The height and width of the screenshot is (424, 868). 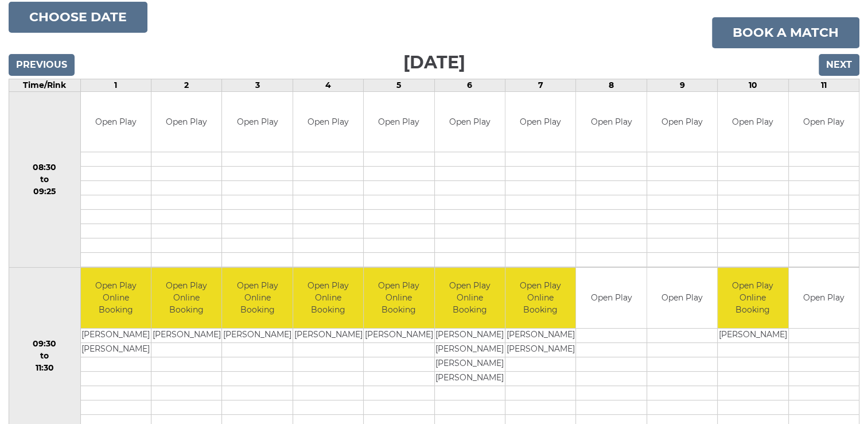 I want to click on td: 08:30 to 09:25, so click(x=45, y=179).